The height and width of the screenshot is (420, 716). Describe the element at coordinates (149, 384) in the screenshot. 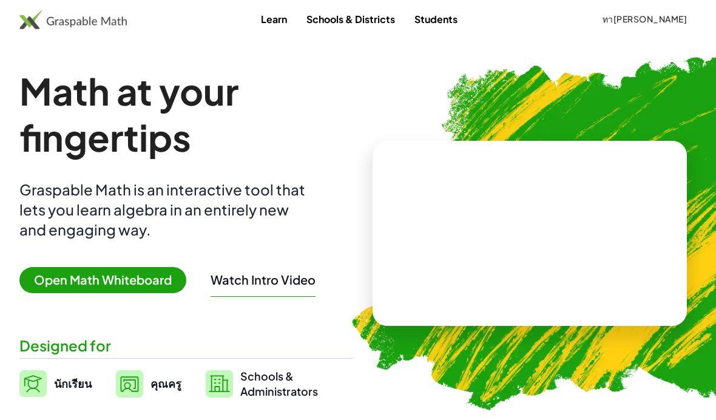

I see `a: คุณครู` at that location.